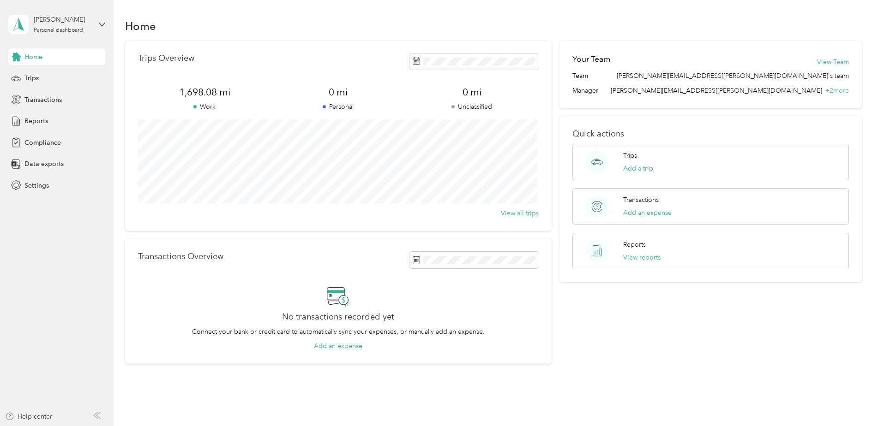 Image resolution: width=878 pixels, height=426 pixels. I want to click on div: Help center, so click(29, 417).